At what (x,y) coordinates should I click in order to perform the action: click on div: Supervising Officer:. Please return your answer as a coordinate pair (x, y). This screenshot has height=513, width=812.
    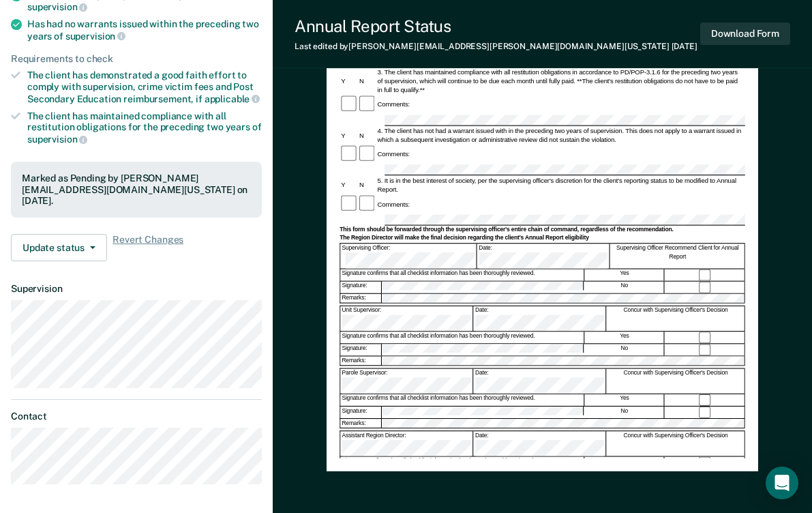
    Looking at the image, I should click on (408, 256).